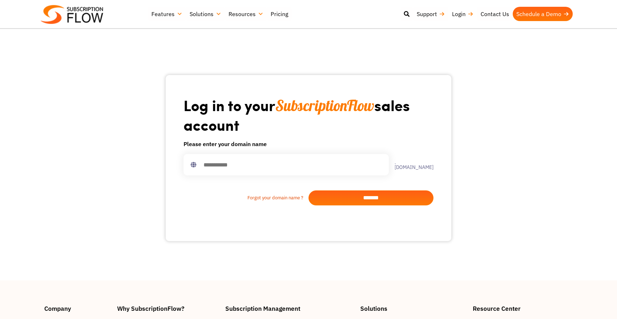  What do you see at coordinates (308, 144) in the screenshot?
I see `h6: Please enter your domain name` at bounding box center [308, 144].